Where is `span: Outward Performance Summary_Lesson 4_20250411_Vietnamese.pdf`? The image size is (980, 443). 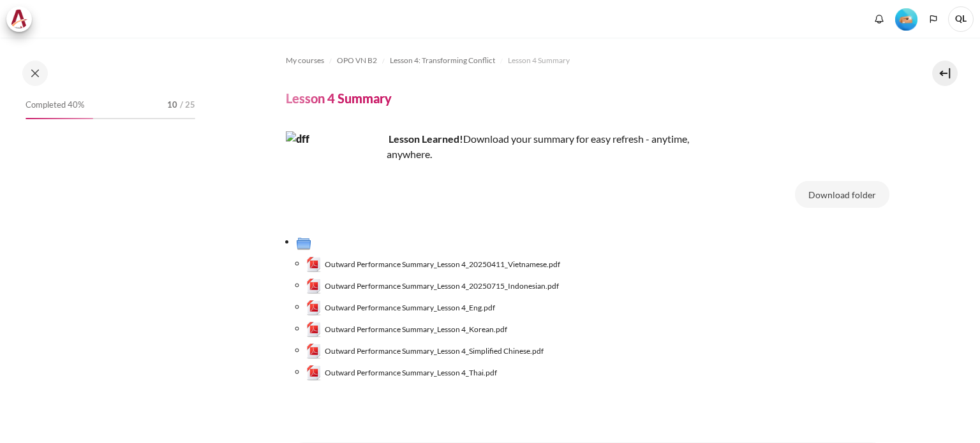
span: Outward Performance Summary_Lesson 4_20250411_Vietnamese.pdf is located at coordinates (442, 264).